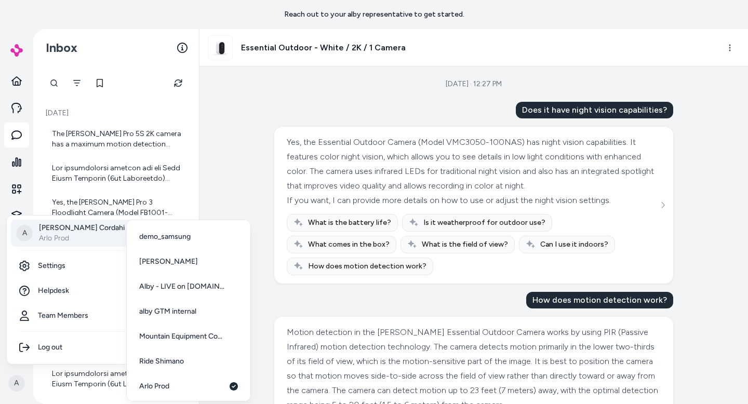  What do you see at coordinates (74, 348) in the screenshot?
I see `div: Log out` at bounding box center [74, 348].